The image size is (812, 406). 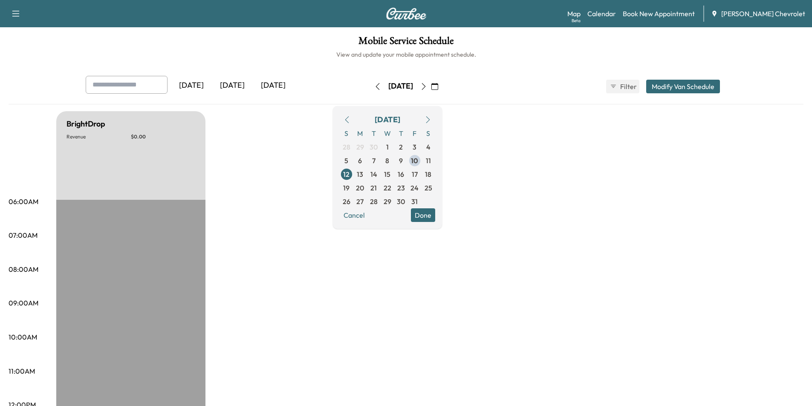 What do you see at coordinates (401, 188) in the screenshot?
I see `span: 23` at bounding box center [401, 188].